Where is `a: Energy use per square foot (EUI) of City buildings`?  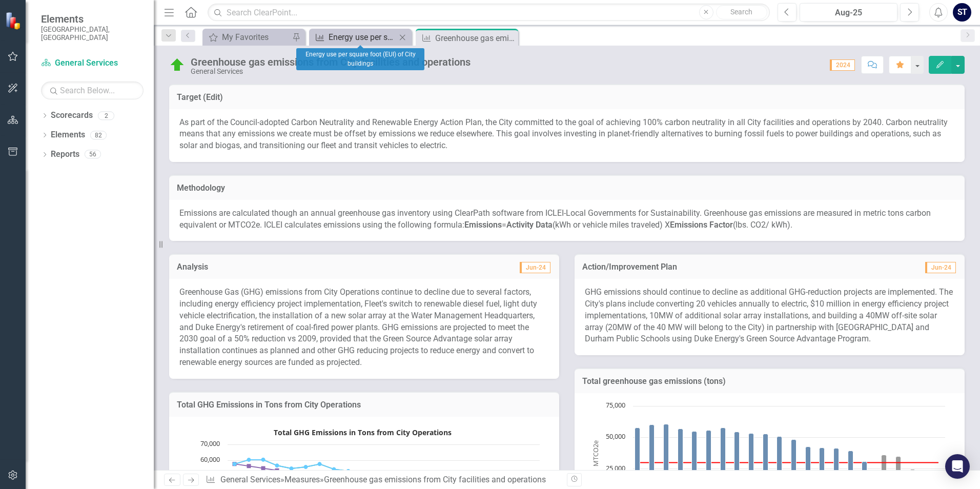 a: Energy use per square foot (EUI) of City buildings is located at coordinates (354, 37).